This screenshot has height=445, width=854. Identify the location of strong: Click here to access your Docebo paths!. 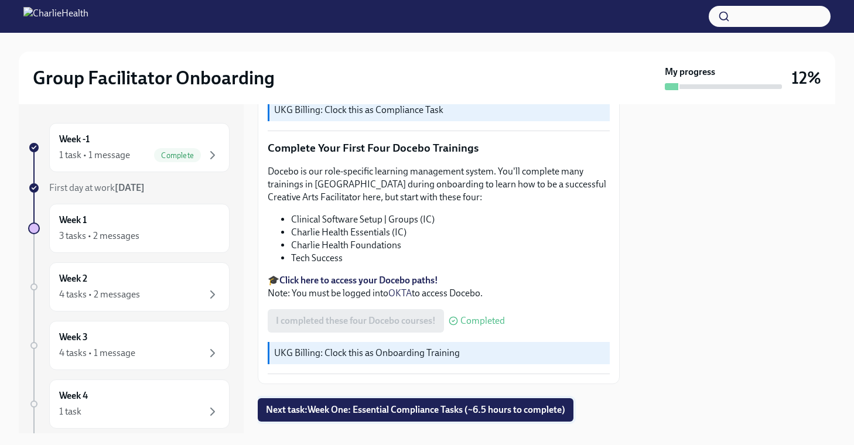
(359, 280).